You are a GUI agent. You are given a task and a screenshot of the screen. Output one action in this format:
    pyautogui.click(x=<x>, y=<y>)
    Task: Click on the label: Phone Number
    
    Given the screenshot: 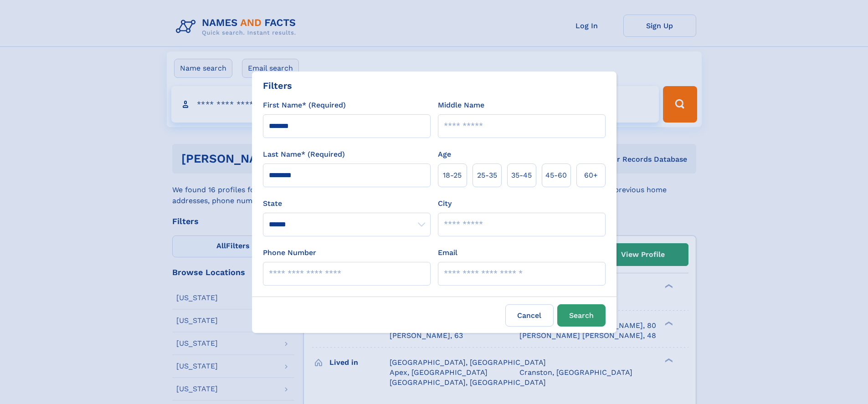 What is the action you would take?
    pyautogui.click(x=289, y=253)
    